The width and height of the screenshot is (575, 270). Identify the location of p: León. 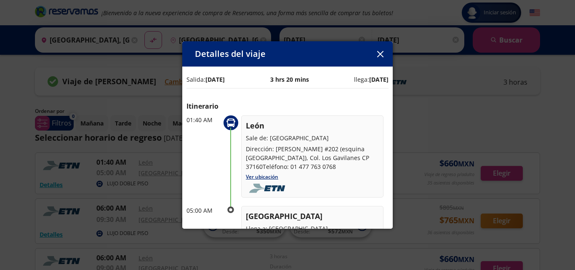
(312, 125).